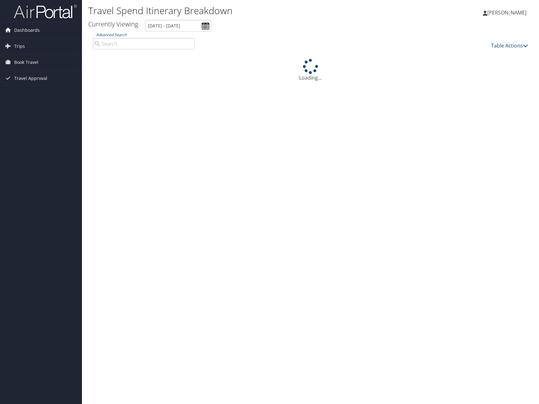 This screenshot has width=539, height=404. Describe the element at coordinates (27, 30) in the screenshot. I see `span: Dashboards` at that location.